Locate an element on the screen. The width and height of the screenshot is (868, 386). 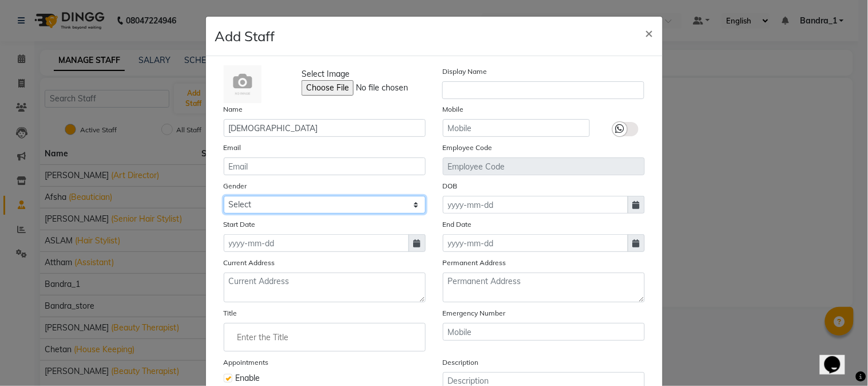
label: Permanent Address is located at coordinates (475, 262).